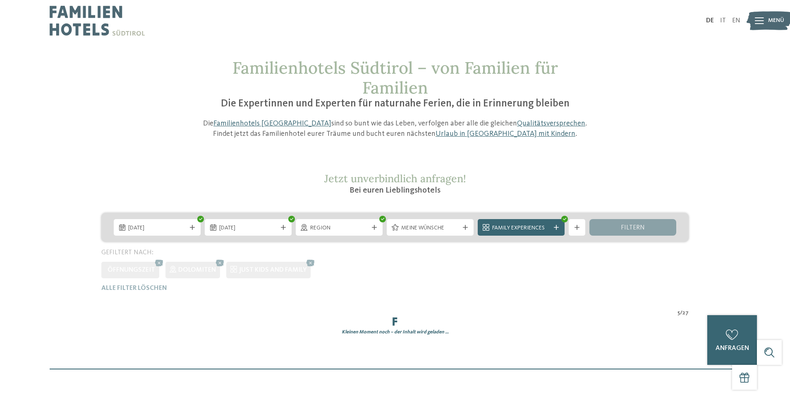 This screenshot has width=790, height=398. I want to click on span: Menü, so click(776, 21).